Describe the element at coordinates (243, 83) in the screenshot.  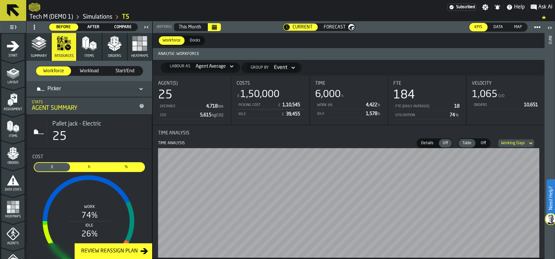
I see `span: Costs` at that location.